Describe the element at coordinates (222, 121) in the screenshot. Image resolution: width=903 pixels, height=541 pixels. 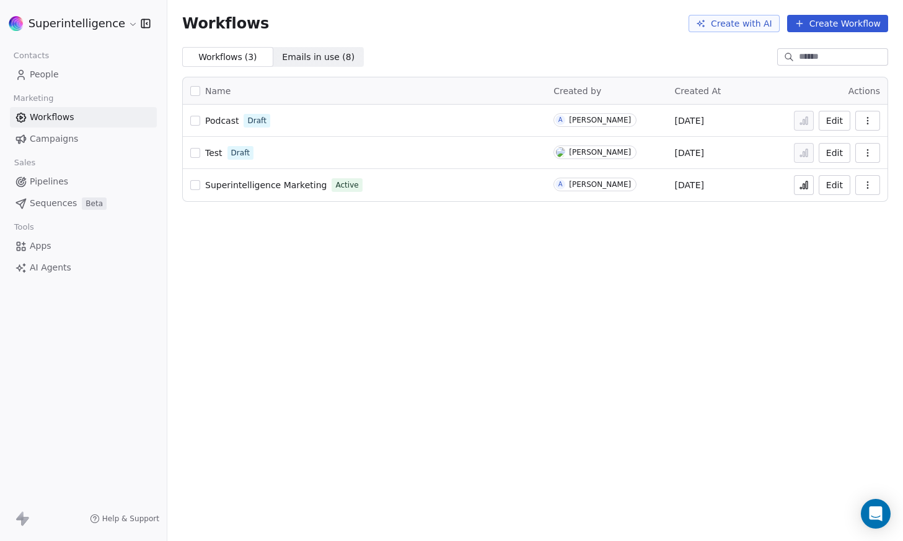
I see `a: Podcast` at that location.